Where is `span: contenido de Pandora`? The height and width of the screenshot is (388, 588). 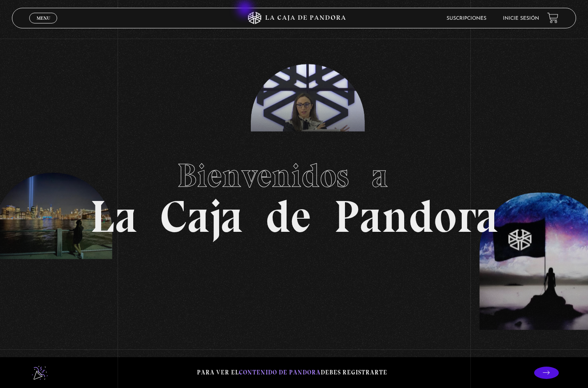 span: contenido de Pandora is located at coordinates (280, 373).